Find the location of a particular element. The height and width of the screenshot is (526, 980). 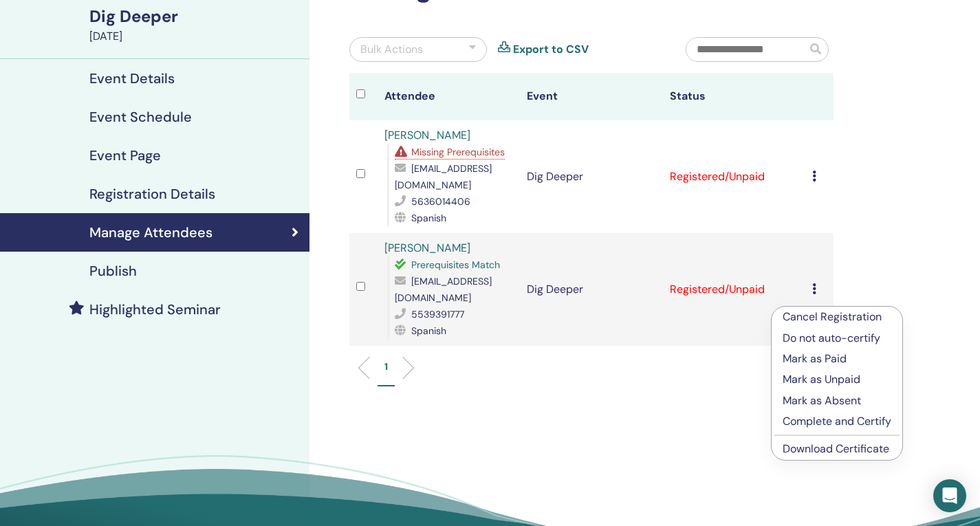

span: 5539391777 is located at coordinates (437, 314).